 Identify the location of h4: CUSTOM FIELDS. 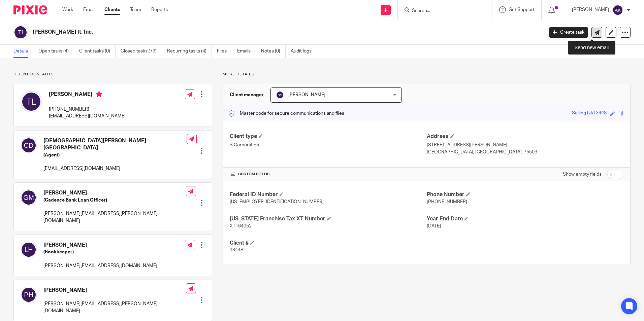
(328, 174).